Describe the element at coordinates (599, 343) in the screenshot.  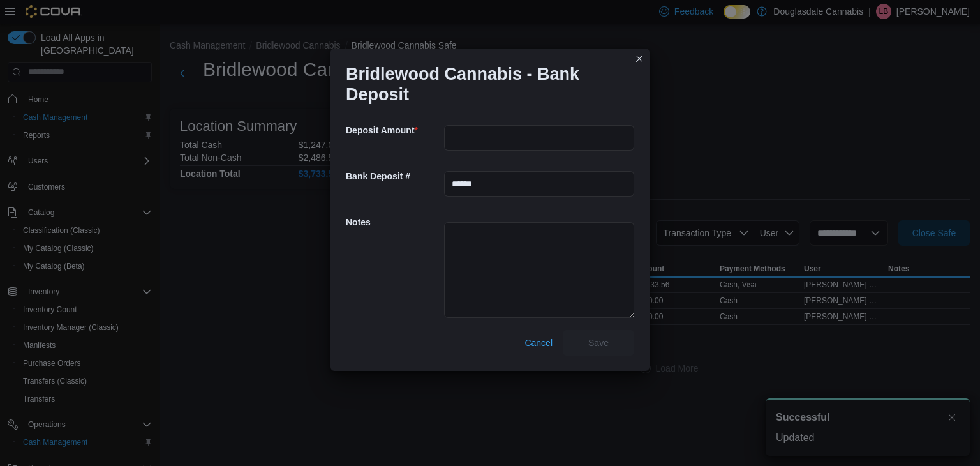
I see `span: Save` at that location.